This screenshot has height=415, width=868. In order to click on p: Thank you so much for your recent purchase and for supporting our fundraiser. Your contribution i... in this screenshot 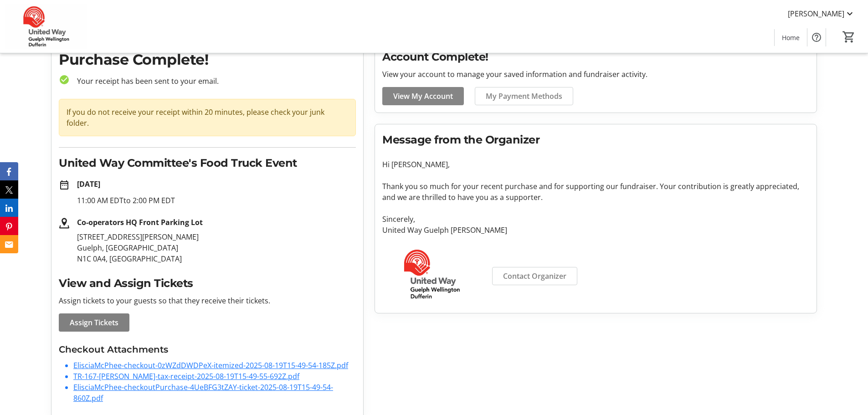, I will do `click(596, 192)`.